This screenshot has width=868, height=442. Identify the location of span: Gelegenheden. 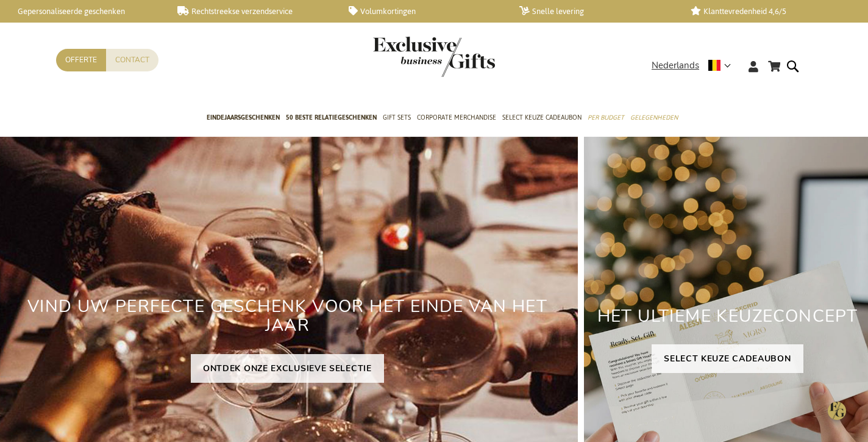
(654, 117).